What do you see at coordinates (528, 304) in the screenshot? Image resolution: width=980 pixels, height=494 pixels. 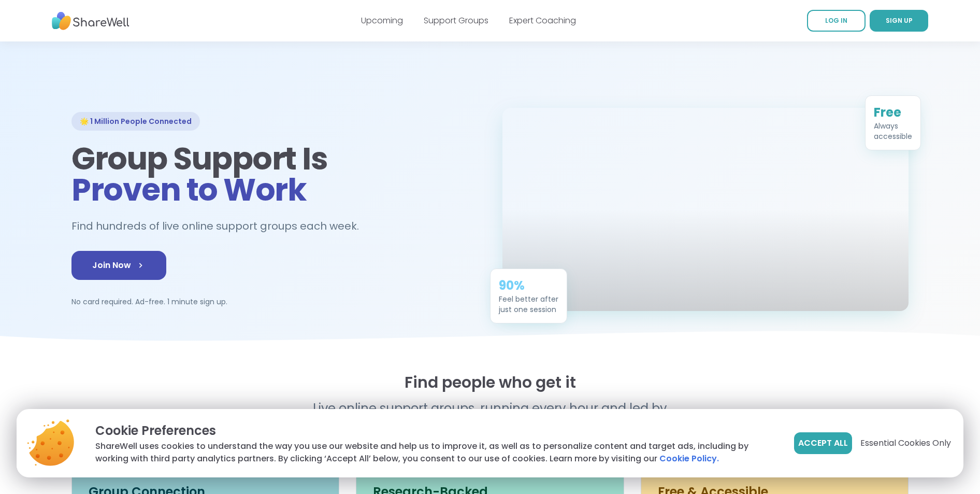 I see `div: Feel better after just one session` at bounding box center [528, 304].